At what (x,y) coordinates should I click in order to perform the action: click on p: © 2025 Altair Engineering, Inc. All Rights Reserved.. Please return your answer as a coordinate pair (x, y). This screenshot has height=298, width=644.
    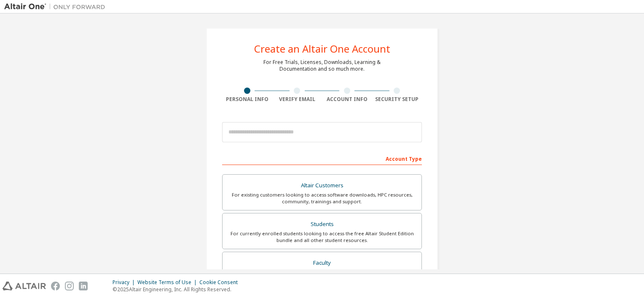
    Looking at the image, I should click on (177, 289).